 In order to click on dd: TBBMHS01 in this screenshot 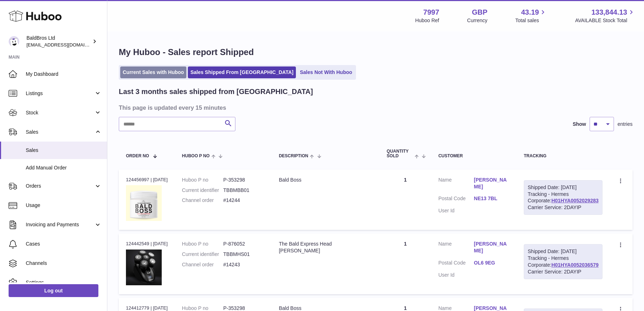, I will do `click(244, 254)`.